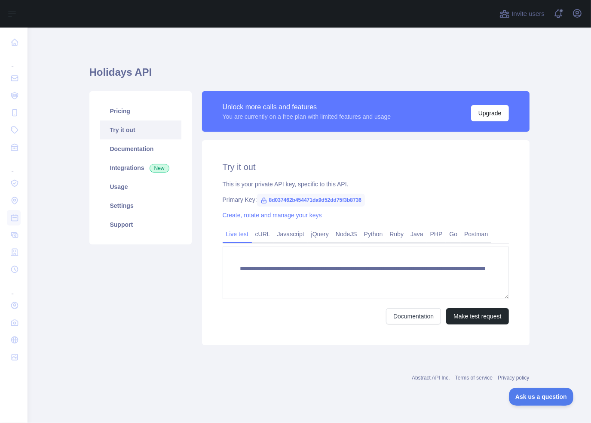 The image size is (591, 423). I want to click on button: Invite users, so click(522, 14).